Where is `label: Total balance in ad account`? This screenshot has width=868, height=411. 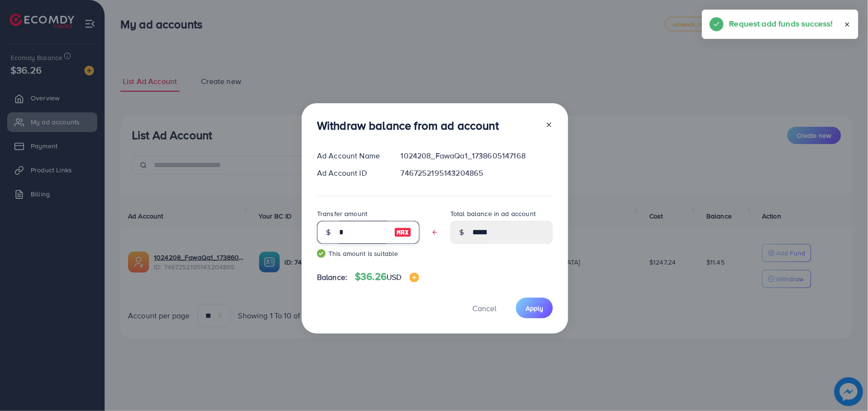
label: Total balance in ad account is located at coordinates (493, 213).